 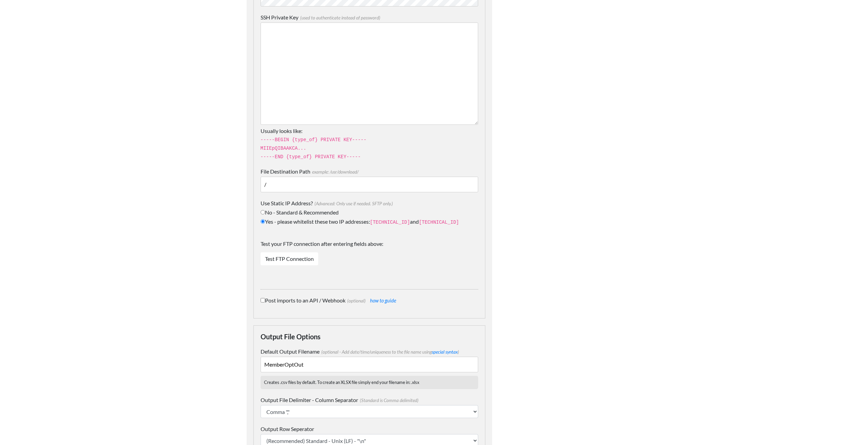 I want to click on a: special syntax, so click(x=445, y=352).